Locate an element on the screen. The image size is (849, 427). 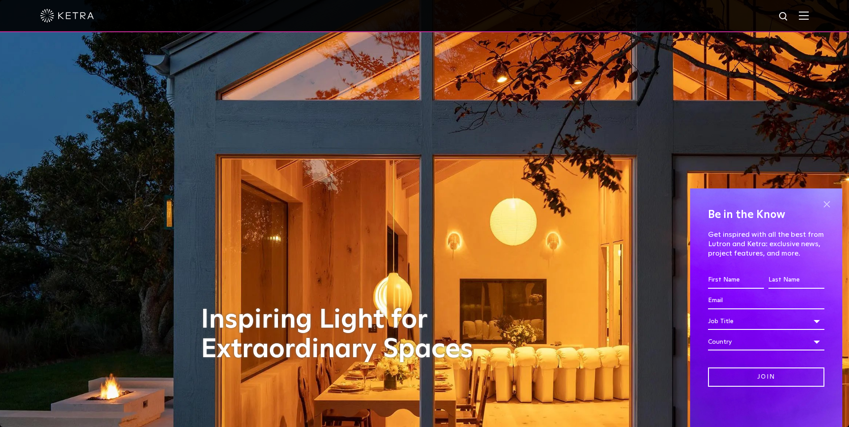
input: First Name is located at coordinates (736, 280).